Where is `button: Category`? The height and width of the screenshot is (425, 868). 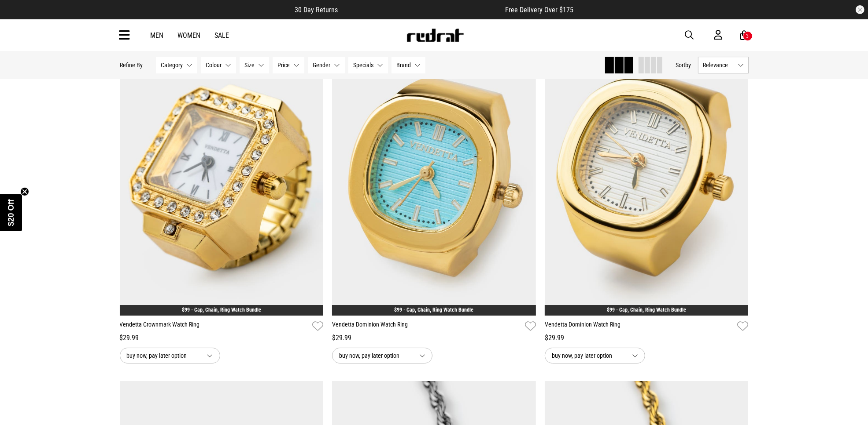 button: Category is located at coordinates (176, 65).